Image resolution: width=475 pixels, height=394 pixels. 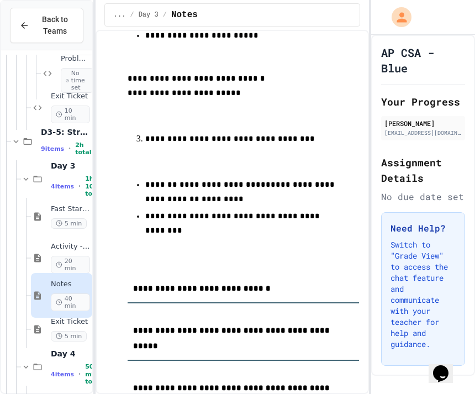 I want to click on div: My Account, so click(x=397, y=17).